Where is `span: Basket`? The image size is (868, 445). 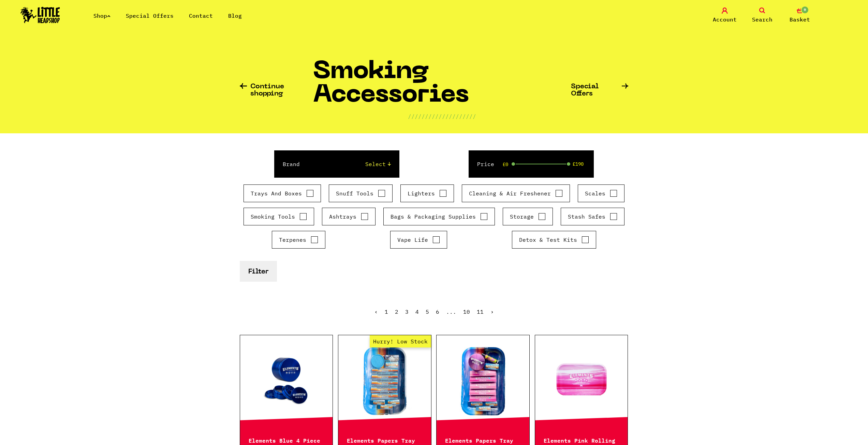 span: Basket is located at coordinates (800, 20).